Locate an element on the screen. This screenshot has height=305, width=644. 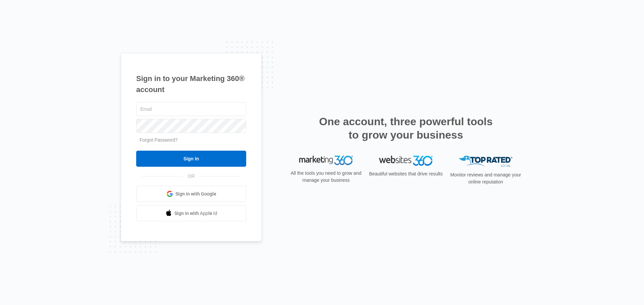
input: Email is located at coordinates (191, 109).